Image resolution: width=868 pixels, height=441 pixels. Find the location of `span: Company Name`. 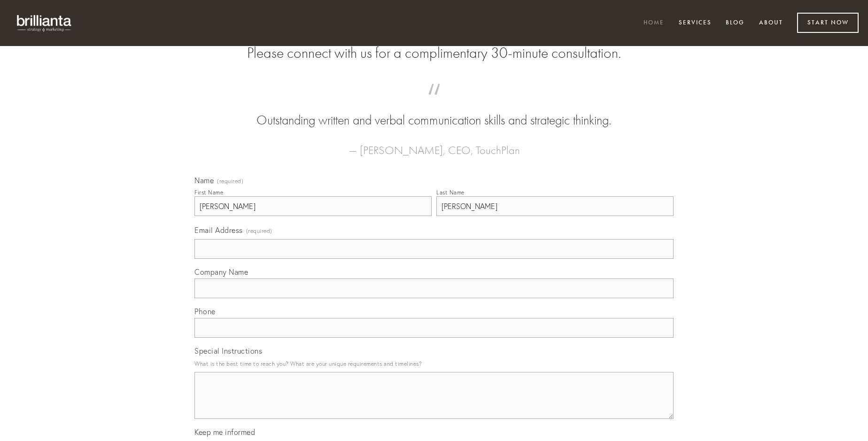

span: Company Name is located at coordinates (221, 272).